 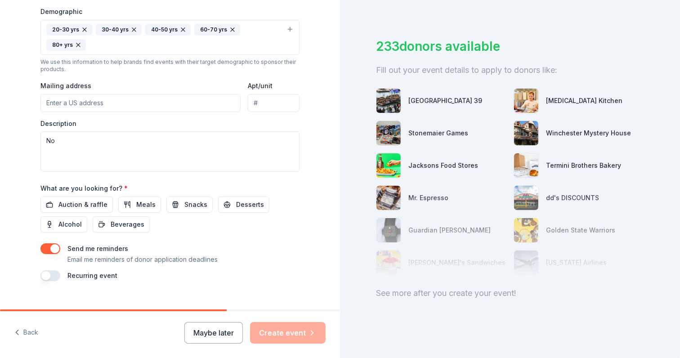 I want to click on button: Desserts, so click(x=244, y=205).